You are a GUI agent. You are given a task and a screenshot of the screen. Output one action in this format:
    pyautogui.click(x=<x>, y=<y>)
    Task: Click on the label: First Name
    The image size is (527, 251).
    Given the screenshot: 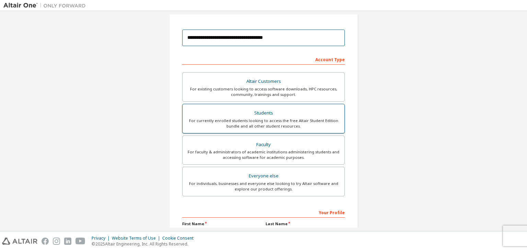 What is the action you would take?
    pyautogui.click(x=222, y=224)
    